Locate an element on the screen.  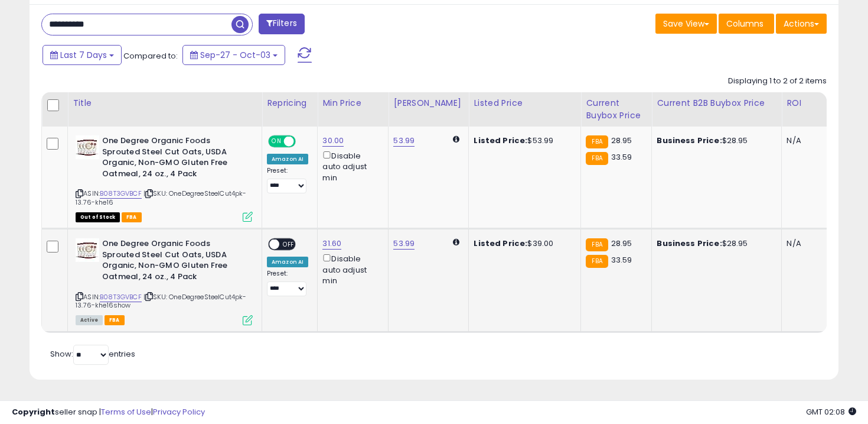
span: Sep-27 - Oct-03 is located at coordinates (235, 55).